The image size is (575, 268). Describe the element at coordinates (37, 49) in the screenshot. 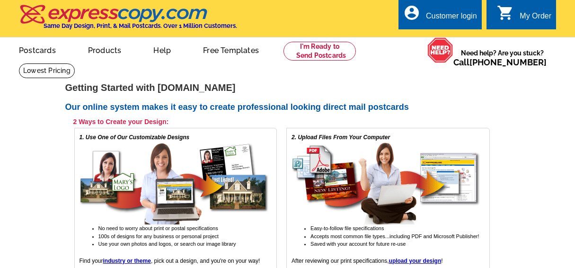

I see `a: Postcards` at that location.